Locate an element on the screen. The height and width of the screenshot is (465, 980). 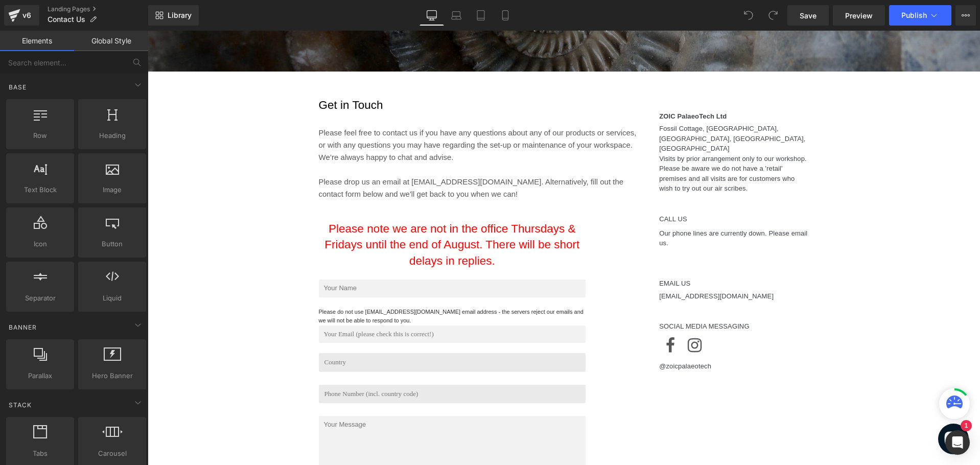
span: Library is located at coordinates (179, 15).